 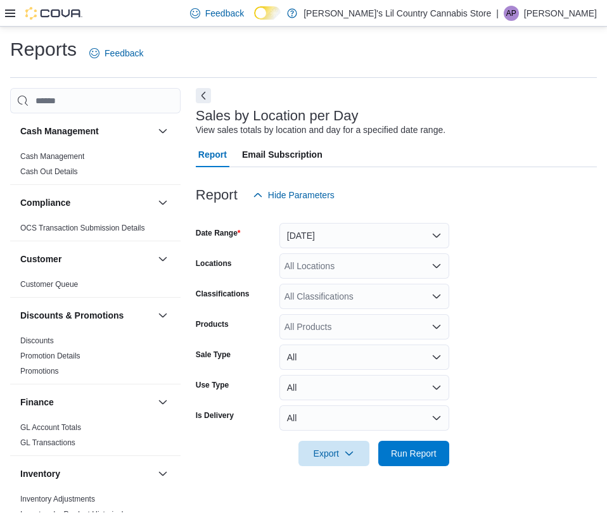 I want to click on div: Discounts & Promotions, so click(x=95, y=359).